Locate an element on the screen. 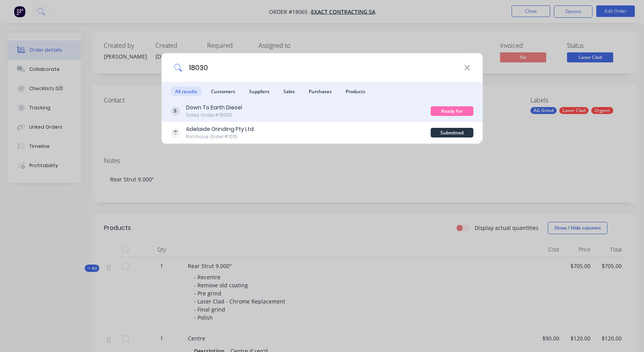  div: Adelaide Grinding Pty Ltd is located at coordinates (219, 129).